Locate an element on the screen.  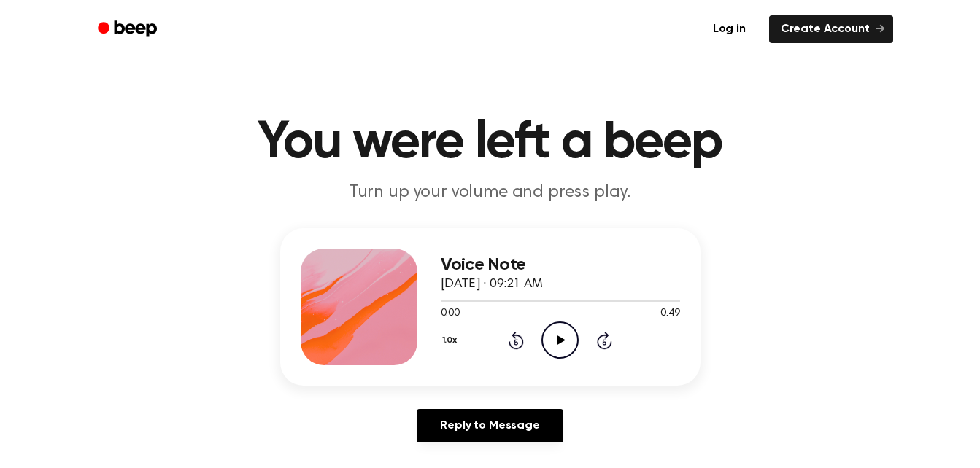
span: 0:00 is located at coordinates (451, 313).